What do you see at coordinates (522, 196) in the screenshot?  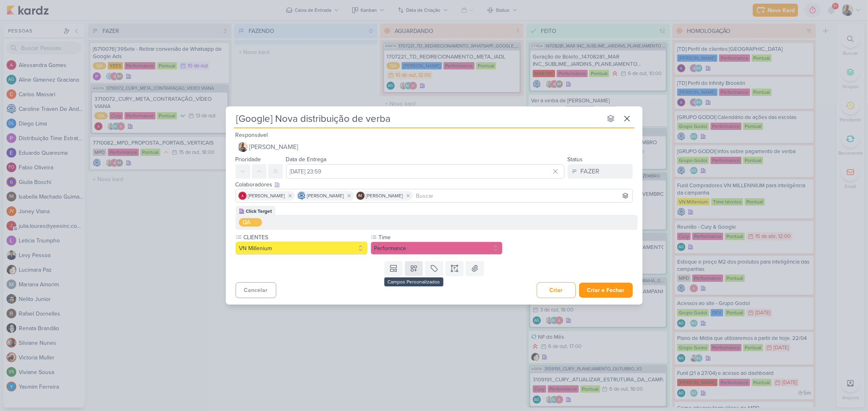 I see `input: Buscar` at bounding box center [522, 196].